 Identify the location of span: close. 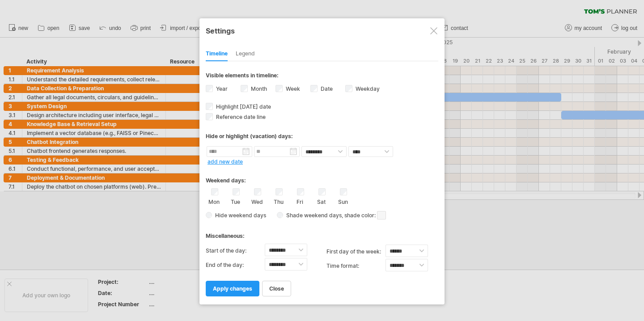
(277, 288).